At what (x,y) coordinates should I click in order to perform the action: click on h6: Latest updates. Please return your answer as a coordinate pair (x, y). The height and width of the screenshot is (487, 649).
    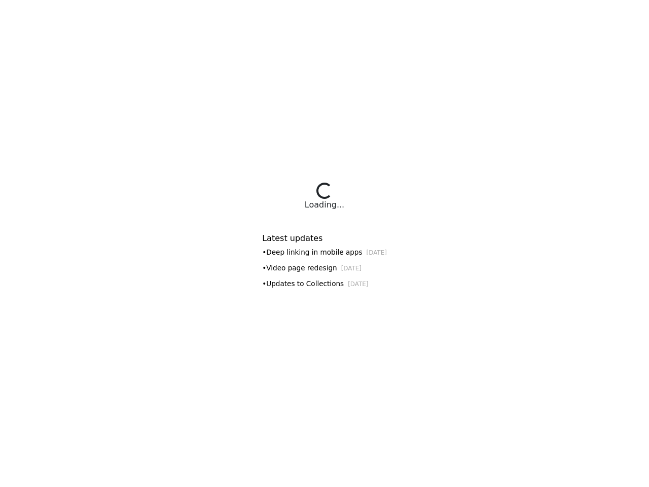
    Looking at the image, I should click on (325, 238).